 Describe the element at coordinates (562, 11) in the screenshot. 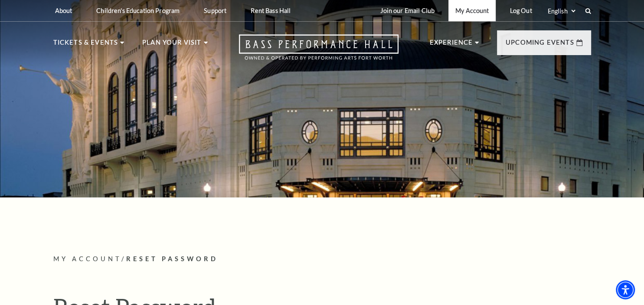

I see `select: Select:` at that location.